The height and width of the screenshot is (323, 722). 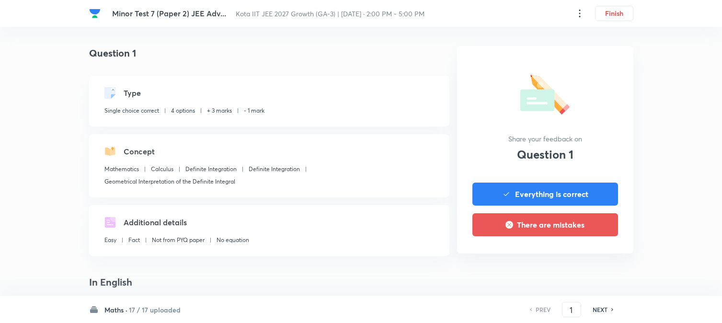 I want to click on a: Company Logo, so click(x=97, y=13).